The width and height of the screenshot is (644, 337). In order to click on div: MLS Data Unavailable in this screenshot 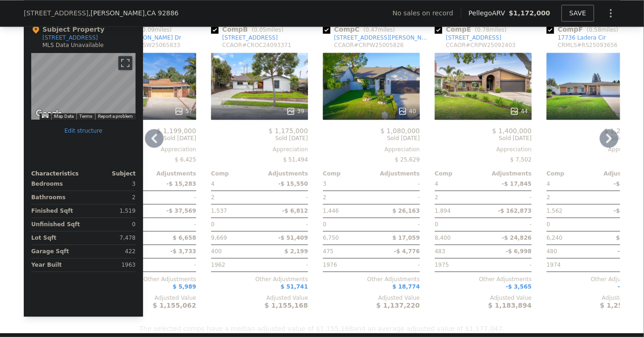, I will do `click(73, 45)`.